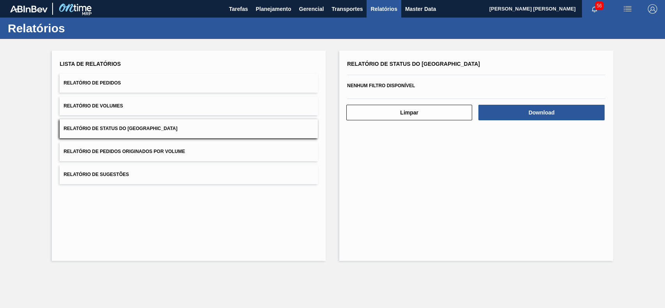  What do you see at coordinates (238, 9) in the screenshot?
I see `span: Tarefas` at bounding box center [238, 9].